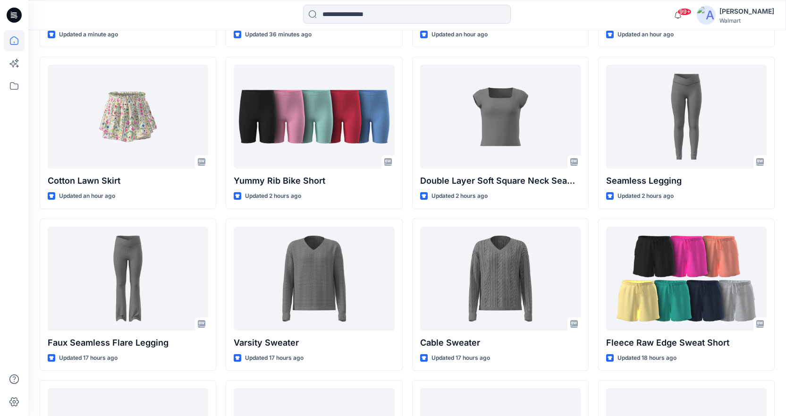 The width and height of the screenshot is (786, 416). I want to click on p: Updated 18 hours ago, so click(647, 358).